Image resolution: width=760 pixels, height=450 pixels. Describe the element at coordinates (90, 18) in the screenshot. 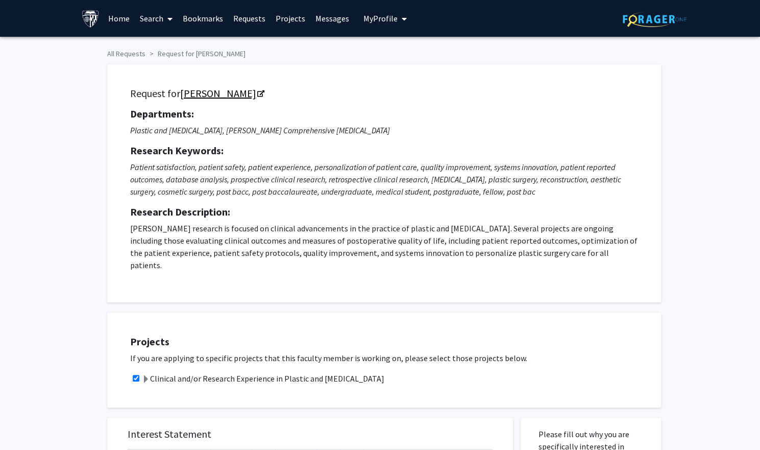

I see `img: Johns Hopkins University Logo` at that location.